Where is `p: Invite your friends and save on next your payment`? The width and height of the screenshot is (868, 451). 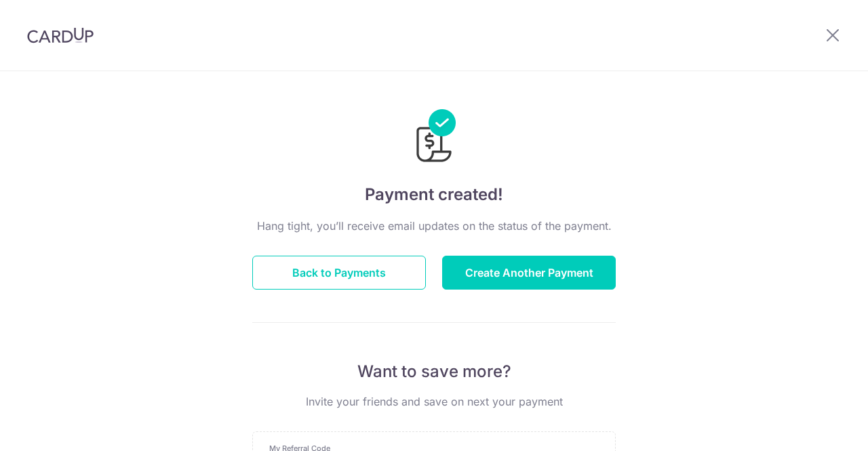
p: Invite your friends and save on next your payment is located at coordinates (434, 402).